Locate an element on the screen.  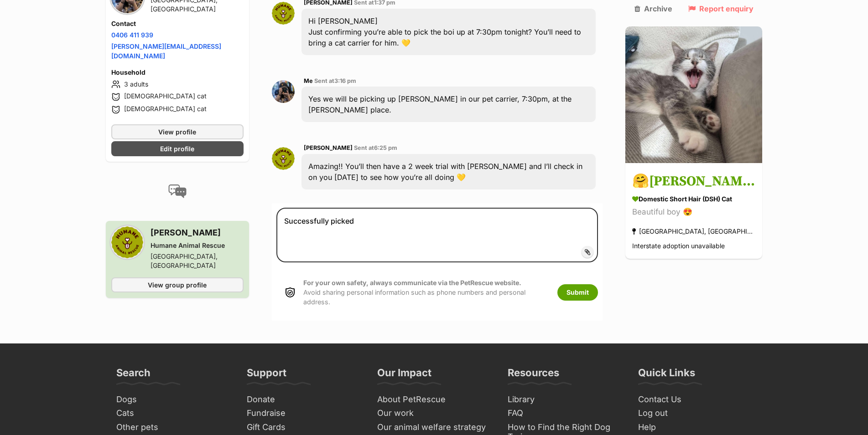
a: Our animal welfare strategy is located at coordinates (434, 427).